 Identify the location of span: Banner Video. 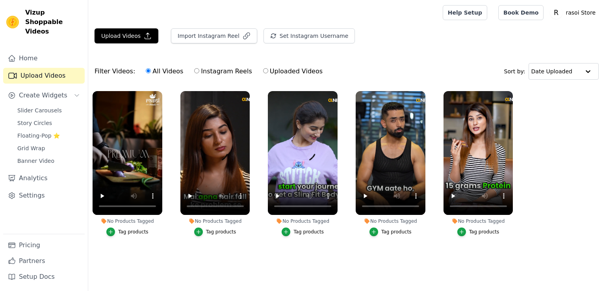
(36, 161).